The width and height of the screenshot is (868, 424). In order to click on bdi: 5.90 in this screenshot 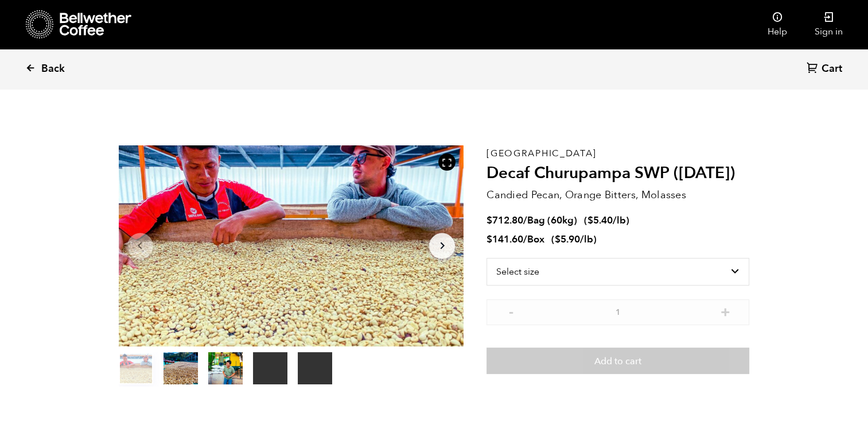, I will do `click(568, 239)`.